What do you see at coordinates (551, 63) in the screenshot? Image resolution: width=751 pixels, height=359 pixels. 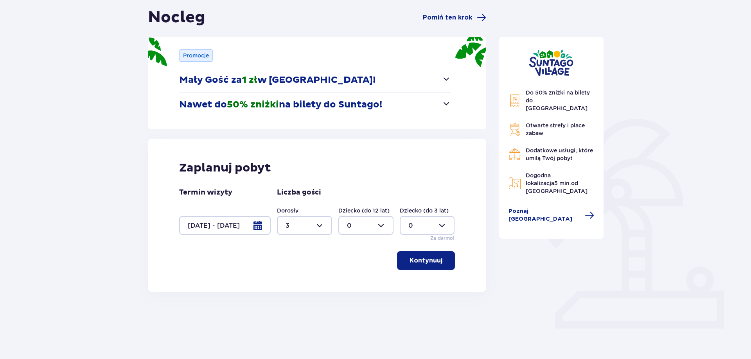 I see `img: Suntago Village` at bounding box center [551, 63].